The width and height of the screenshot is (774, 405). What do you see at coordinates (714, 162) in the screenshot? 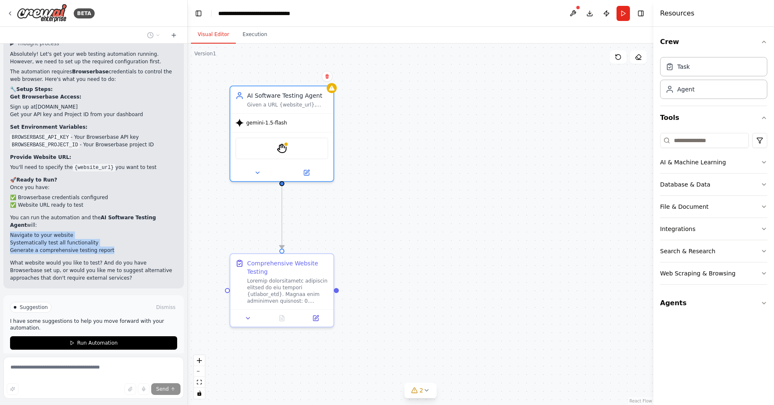
I see `button: AI & Machine Learning` at bounding box center [714, 162].